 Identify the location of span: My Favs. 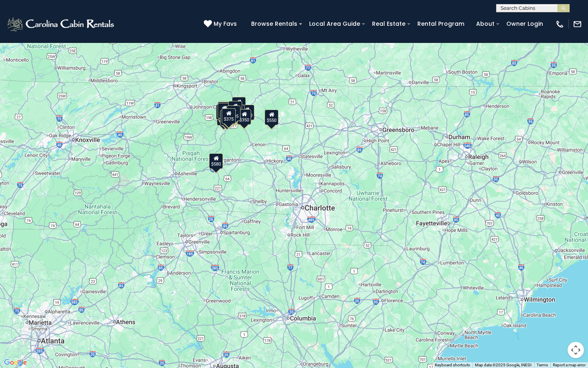
(225, 24).